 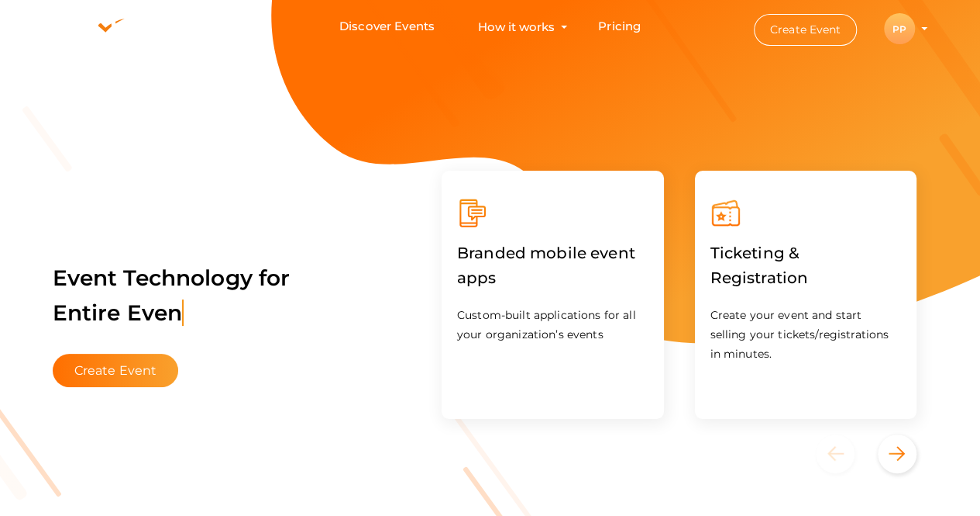 What do you see at coordinates (172, 295) in the screenshot?
I see `label: Event Technology for` at bounding box center [172, 295].